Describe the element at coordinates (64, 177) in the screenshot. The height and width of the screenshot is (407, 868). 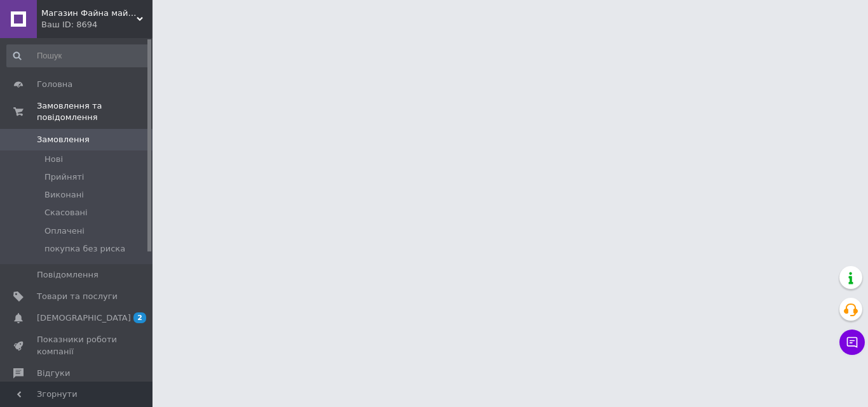
I see `span: Прийняті` at that location.